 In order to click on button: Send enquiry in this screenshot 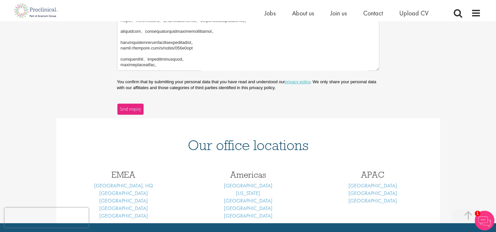, I will do `click(130, 109)`.